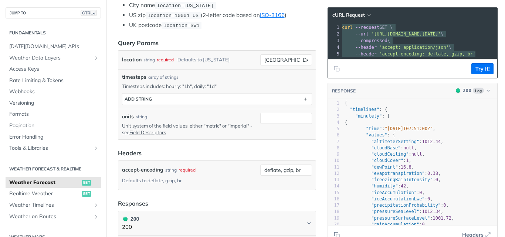  Describe the element at coordinates (134, 77) in the screenshot. I see `span: timesteps` at that location.